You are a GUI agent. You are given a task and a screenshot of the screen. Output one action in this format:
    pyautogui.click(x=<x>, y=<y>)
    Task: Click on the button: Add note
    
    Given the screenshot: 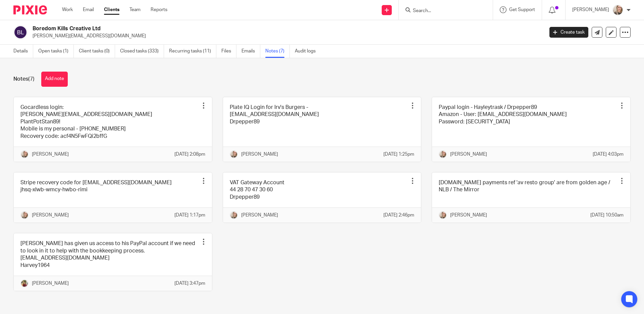 What is the action you would take?
    pyautogui.click(x=54, y=79)
    